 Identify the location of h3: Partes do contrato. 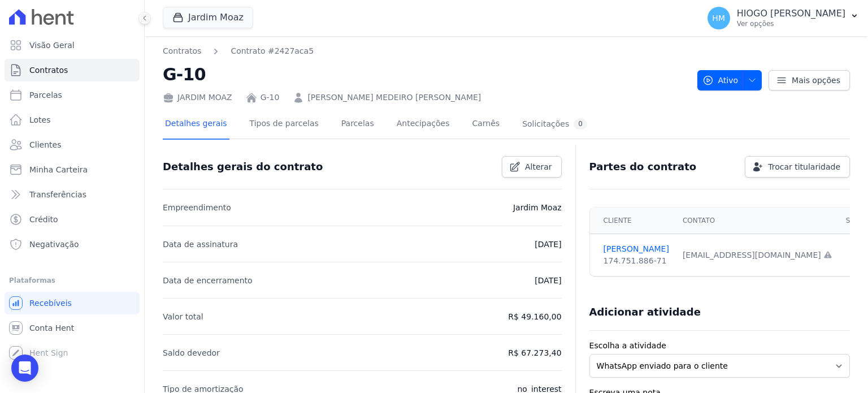
(643, 167).